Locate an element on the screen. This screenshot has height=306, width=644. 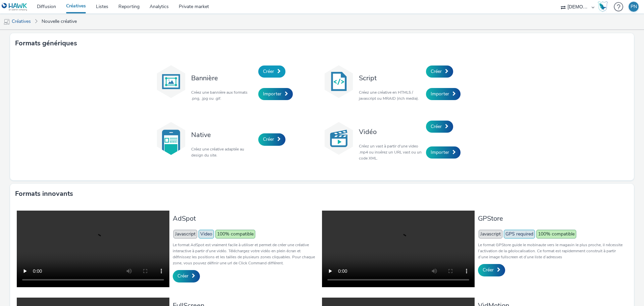
div: PN is located at coordinates (633, 7).